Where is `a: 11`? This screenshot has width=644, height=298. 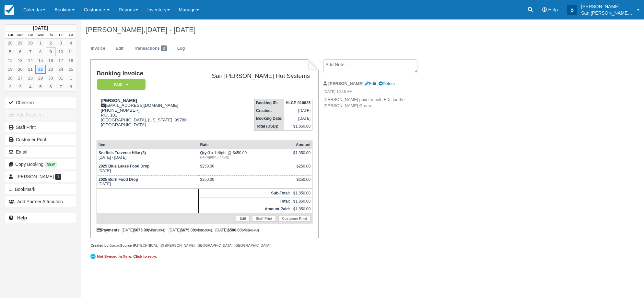 a: 11 is located at coordinates (71, 52).